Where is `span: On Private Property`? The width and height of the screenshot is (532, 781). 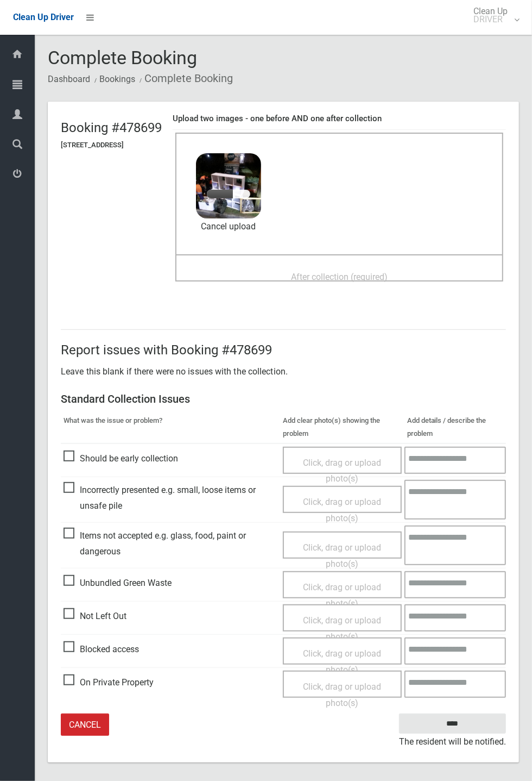 span: On Private Property is located at coordinates (109, 682).